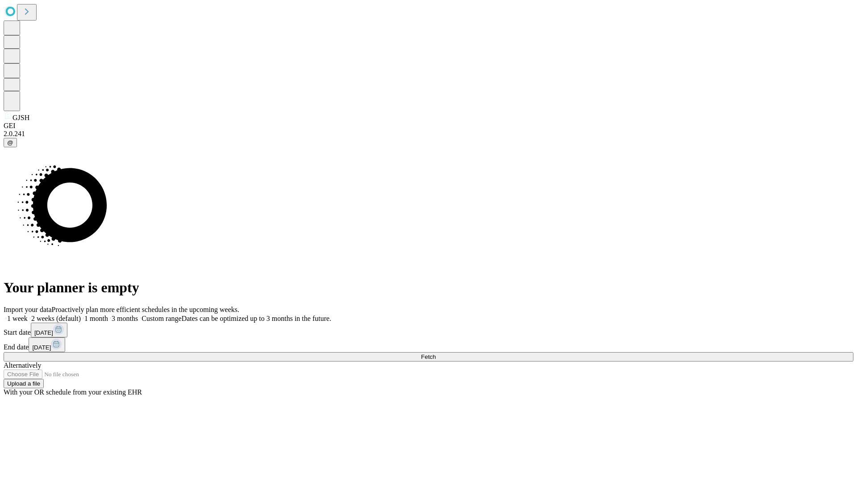 The height and width of the screenshot is (482, 857). What do you see at coordinates (429, 126) in the screenshot?
I see `div: GEI` at bounding box center [429, 126].